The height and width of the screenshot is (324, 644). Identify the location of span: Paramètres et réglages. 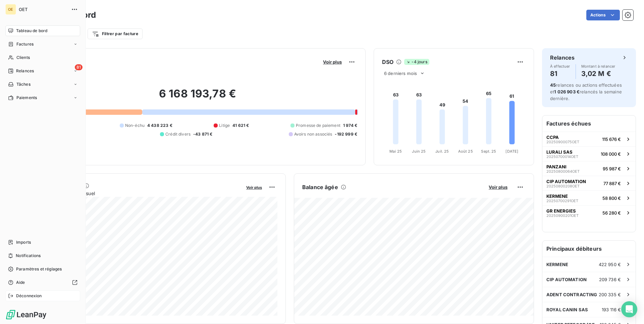
(39, 269).